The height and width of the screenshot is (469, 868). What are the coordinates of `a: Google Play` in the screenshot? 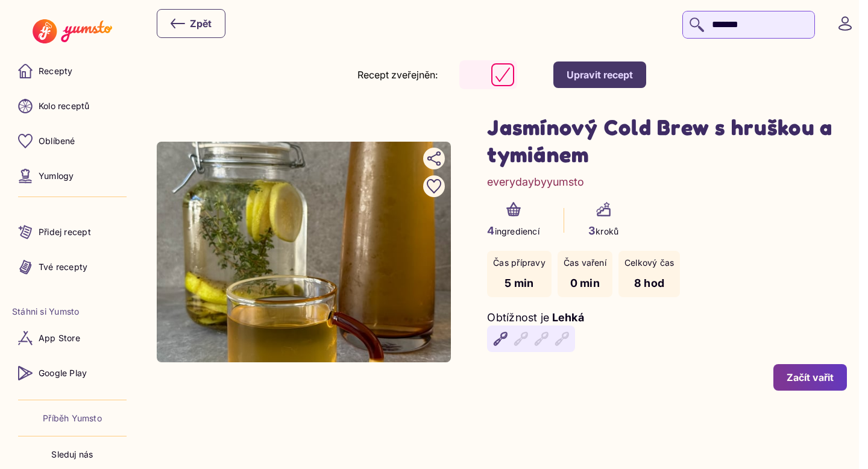 It's located at (72, 373).